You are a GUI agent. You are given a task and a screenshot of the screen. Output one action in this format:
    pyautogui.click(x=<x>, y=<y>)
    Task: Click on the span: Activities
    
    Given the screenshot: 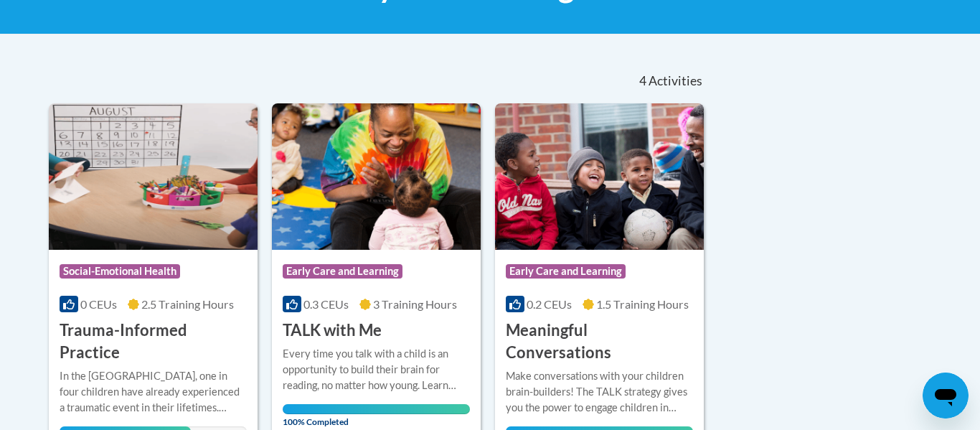 What is the action you would take?
    pyautogui.click(x=675, y=81)
    